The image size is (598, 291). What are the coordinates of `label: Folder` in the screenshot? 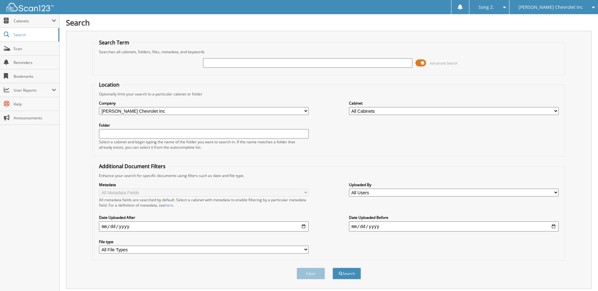 It's located at (204, 125).